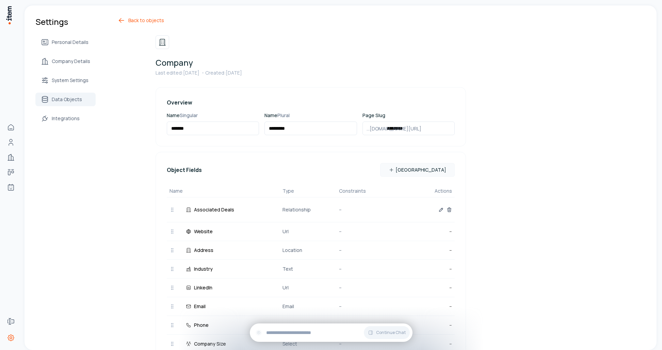  I want to click on p: Industry, so click(203, 269).